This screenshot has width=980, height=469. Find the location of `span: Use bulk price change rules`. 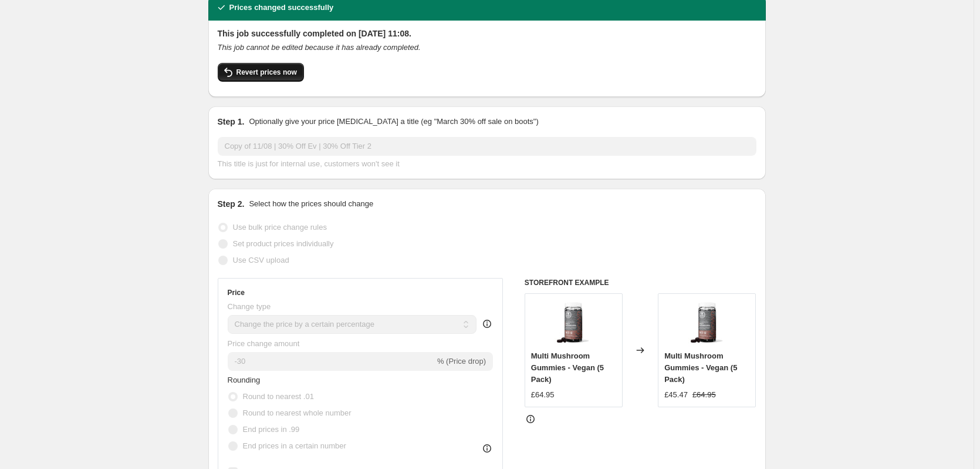

span: Use bulk price change rules is located at coordinates (280, 227).